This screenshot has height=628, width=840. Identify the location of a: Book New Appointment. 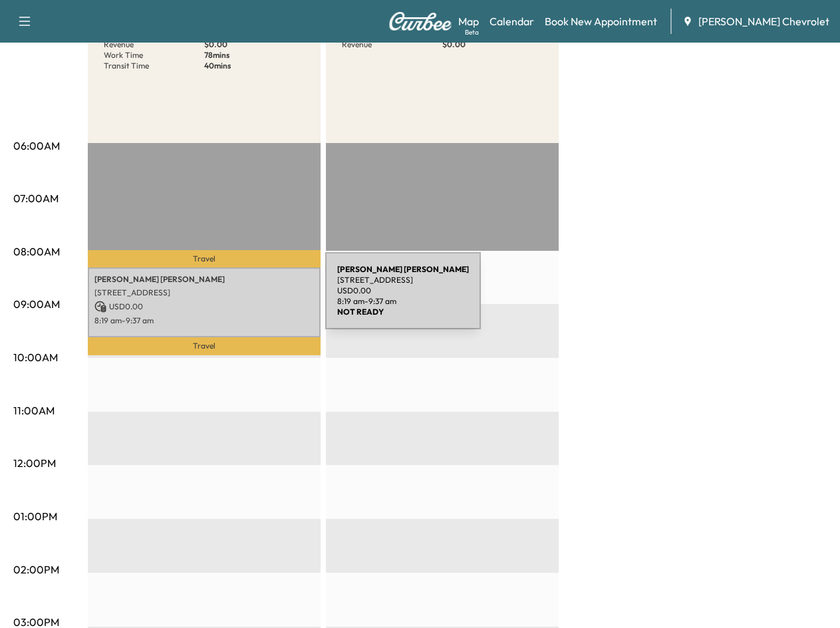
(600, 22).